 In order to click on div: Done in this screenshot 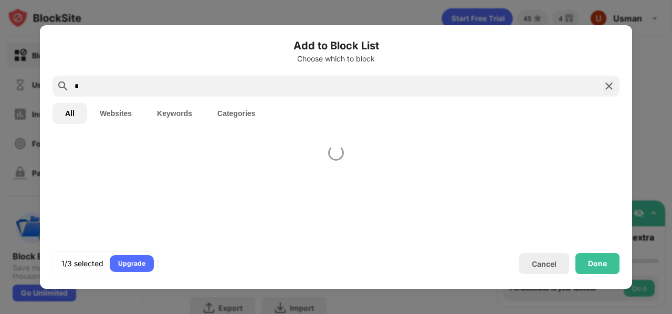, I will do `click(598, 264)`.